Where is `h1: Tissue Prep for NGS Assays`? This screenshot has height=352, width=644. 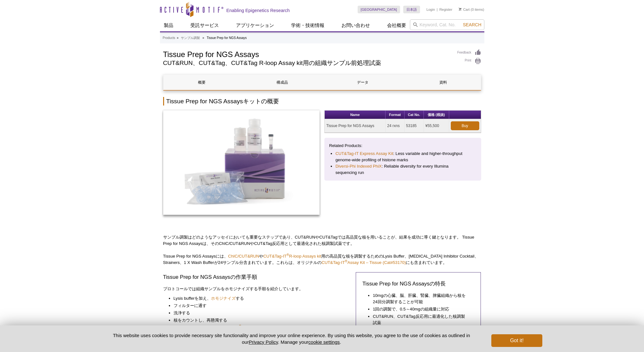 h1: Tissue Prep for NGS Assays is located at coordinates (307, 54).